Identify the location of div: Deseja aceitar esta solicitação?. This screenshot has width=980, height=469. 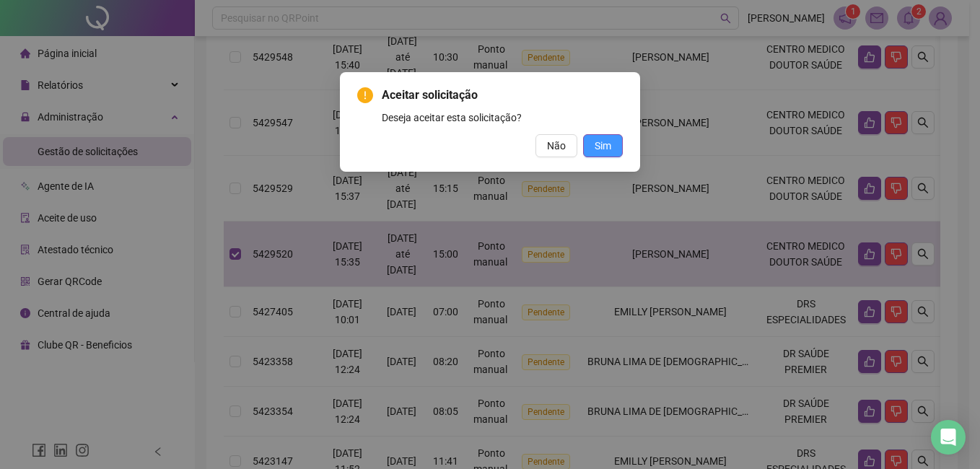
(502, 117).